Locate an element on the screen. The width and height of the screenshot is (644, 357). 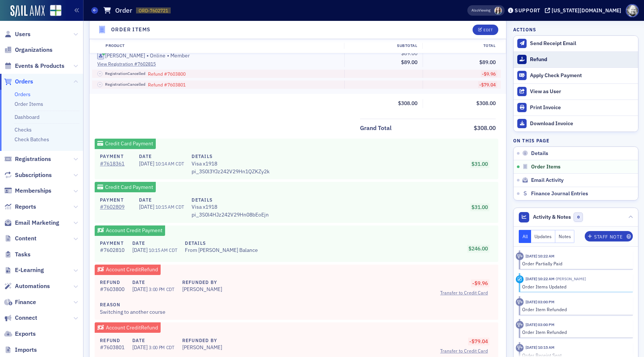
a: Tasks is located at coordinates (17, 255).